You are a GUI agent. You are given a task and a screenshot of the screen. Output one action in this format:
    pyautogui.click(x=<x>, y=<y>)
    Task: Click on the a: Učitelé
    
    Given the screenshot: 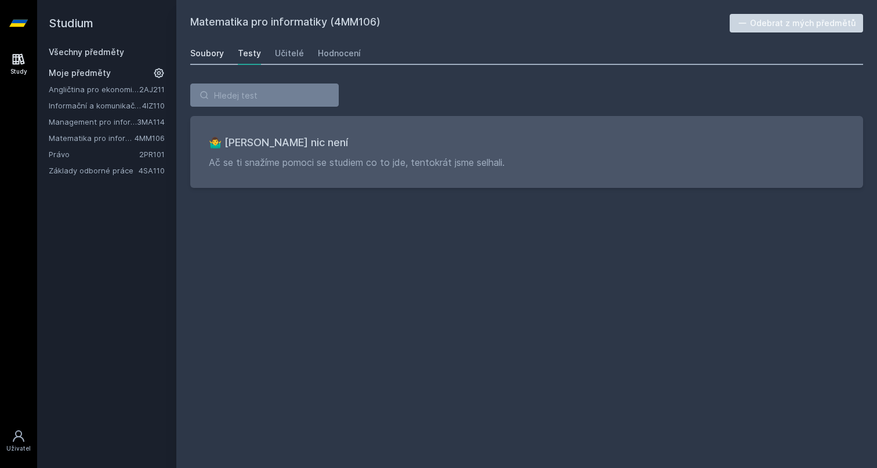 What is the action you would take?
    pyautogui.click(x=290, y=53)
    